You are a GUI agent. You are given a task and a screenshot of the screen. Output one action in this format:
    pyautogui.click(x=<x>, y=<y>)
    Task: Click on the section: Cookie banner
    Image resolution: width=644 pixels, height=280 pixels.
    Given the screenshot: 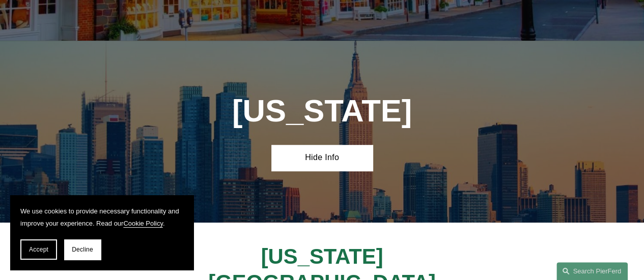 What is the action you would take?
    pyautogui.click(x=102, y=232)
    